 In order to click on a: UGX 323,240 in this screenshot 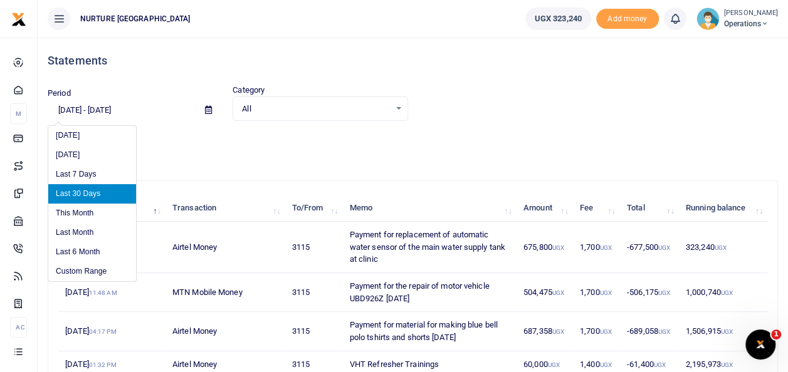, I will do `click(558, 19)`.